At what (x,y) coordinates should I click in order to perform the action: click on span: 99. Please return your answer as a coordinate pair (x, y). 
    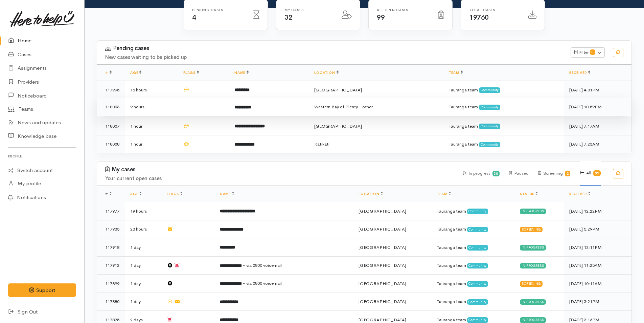
    Looking at the image, I should click on (381, 17).